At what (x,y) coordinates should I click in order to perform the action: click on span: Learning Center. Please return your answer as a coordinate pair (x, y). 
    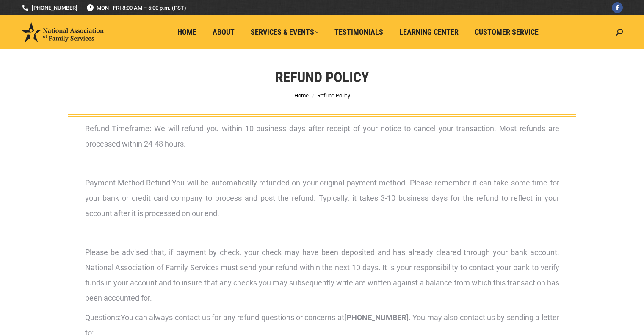
    Looking at the image, I should click on (429, 32).